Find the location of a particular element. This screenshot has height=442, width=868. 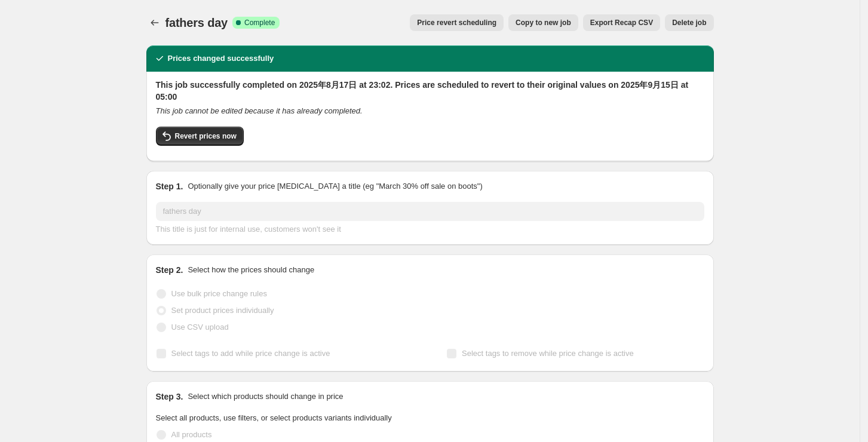

i: This job cannot be edited because it has already completed. is located at coordinates (259, 110).